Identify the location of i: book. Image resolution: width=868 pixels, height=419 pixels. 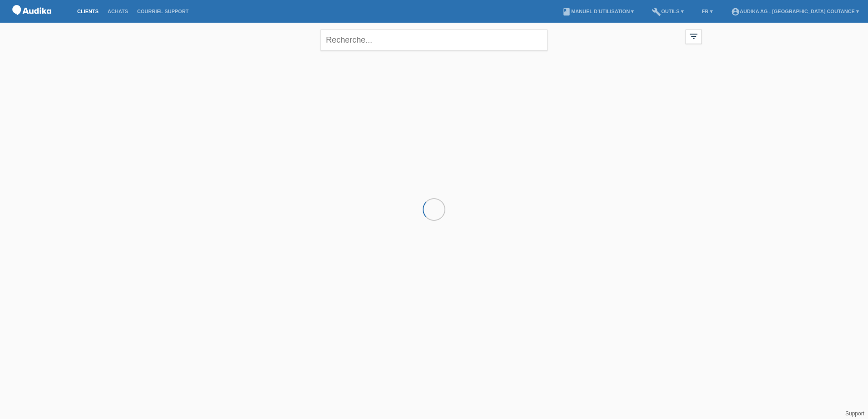
(567, 12).